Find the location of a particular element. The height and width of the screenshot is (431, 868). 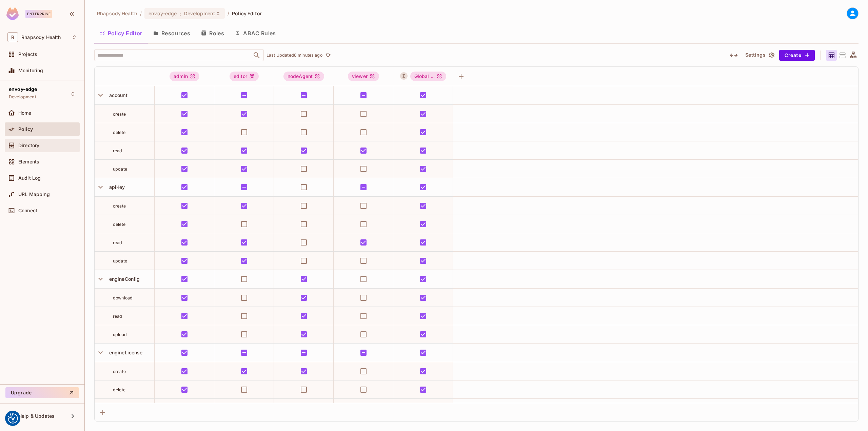

span: refresh is located at coordinates (328, 55).